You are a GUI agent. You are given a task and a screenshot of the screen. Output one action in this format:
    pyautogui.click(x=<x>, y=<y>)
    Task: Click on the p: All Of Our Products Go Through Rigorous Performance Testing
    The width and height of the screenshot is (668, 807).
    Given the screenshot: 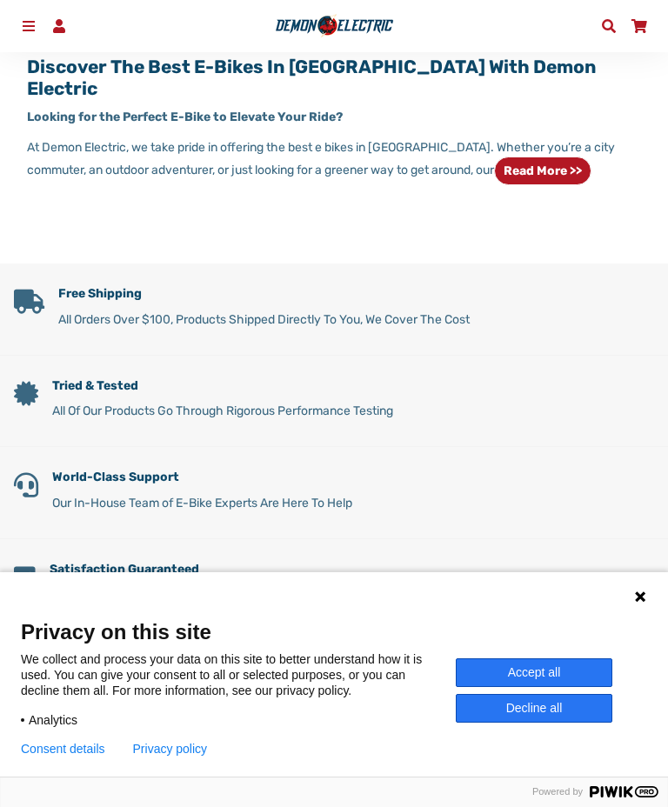 What is the action you would take?
    pyautogui.click(x=223, y=411)
    